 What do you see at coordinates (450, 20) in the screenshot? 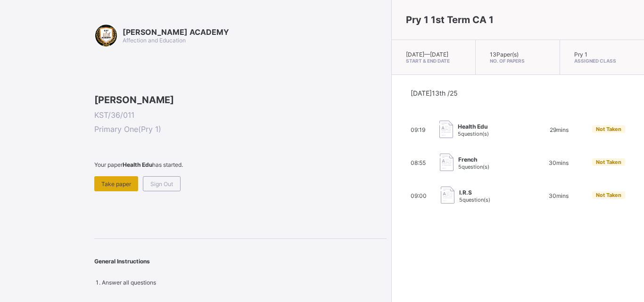
I see `span: Pry 1 1st Term CA 1` at bounding box center [450, 20].